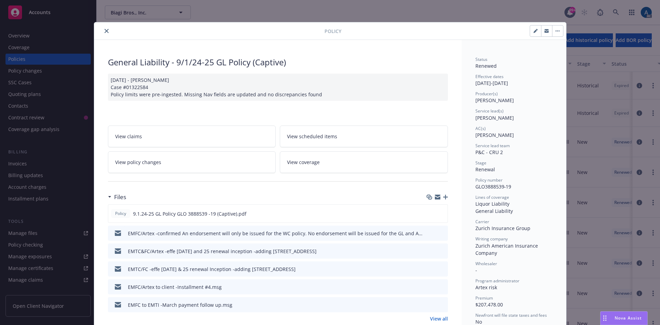 Image resolution: width=660 pixels, height=325 pixels. Describe the element at coordinates (490, 76) in the screenshot. I see `span: Effective dates` at that location.